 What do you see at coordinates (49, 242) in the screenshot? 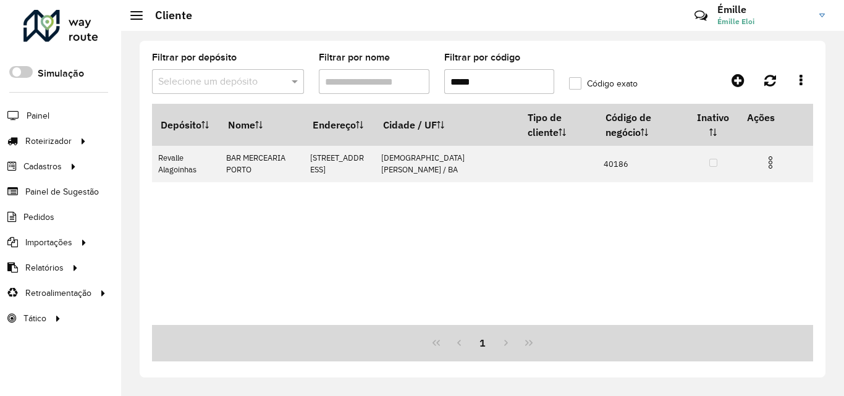
I see `span: Importações` at bounding box center [49, 242].